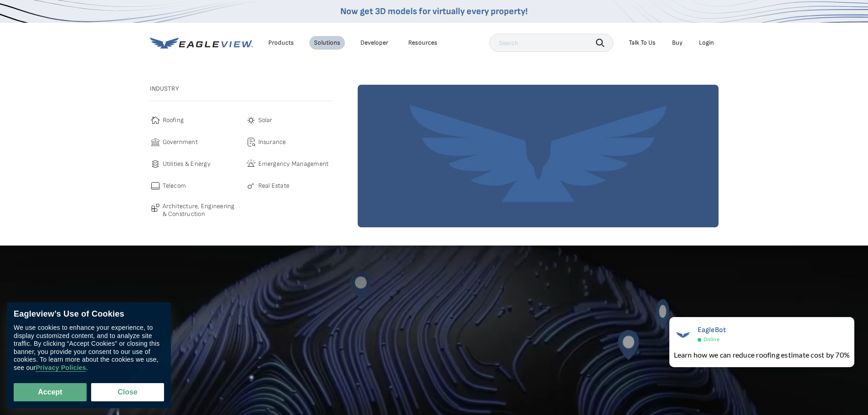 The image size is (868, 415). Describe the element at coordinates (374, 43) in the screenshot. I see `a: Developer` at that location.